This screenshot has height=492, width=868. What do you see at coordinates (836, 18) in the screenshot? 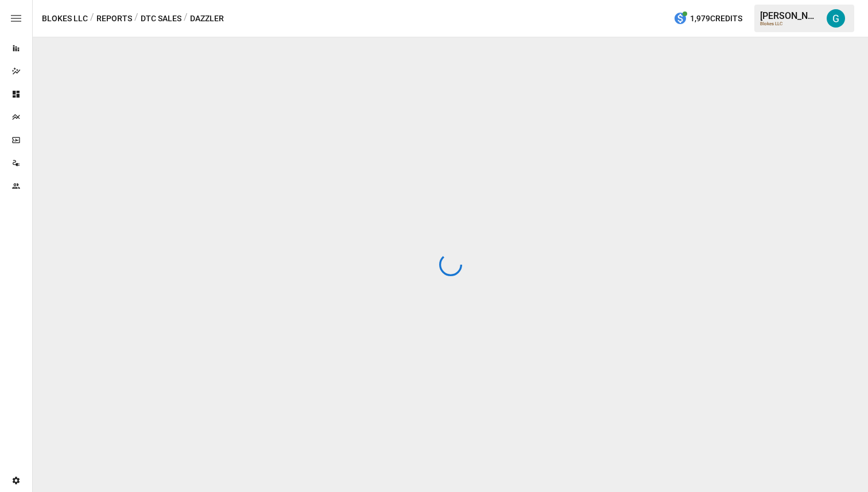
I see `div: Gavin Acres` at bounding box center [836, 18].